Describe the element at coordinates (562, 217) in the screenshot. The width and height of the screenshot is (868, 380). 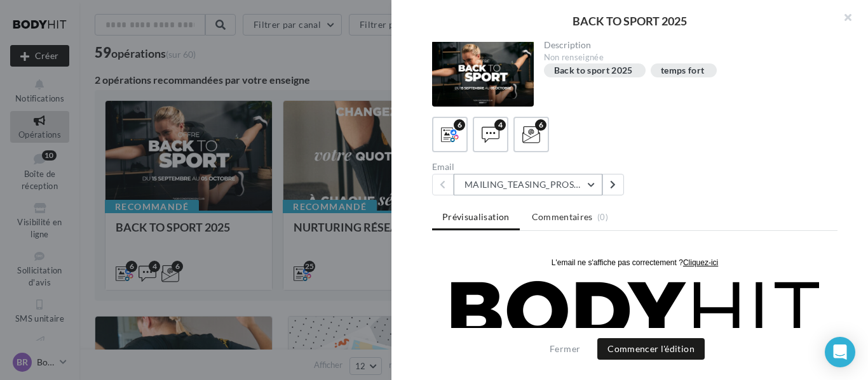
I see `span: Commentaires` at that location.